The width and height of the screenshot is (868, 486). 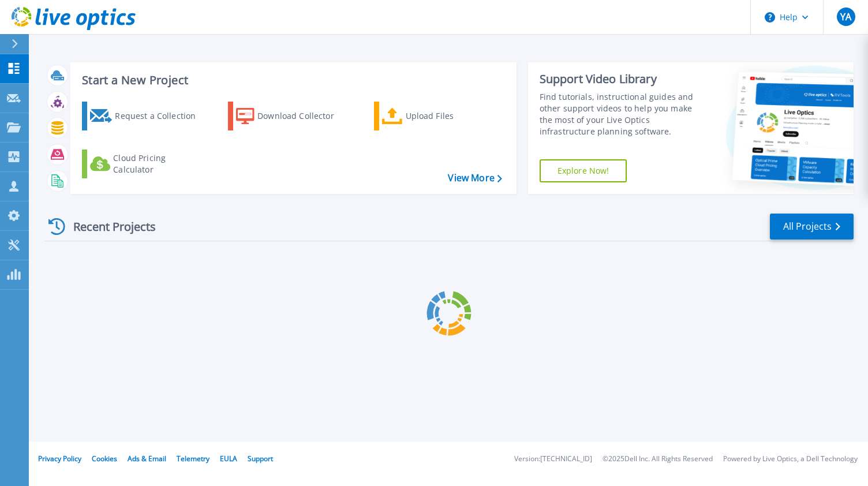 What do you see at coordinates (658, 459) in the screenshot?
I see `li: © 2025 Dell Inc. All Rights Reserved` at bounding box center [658, 459].